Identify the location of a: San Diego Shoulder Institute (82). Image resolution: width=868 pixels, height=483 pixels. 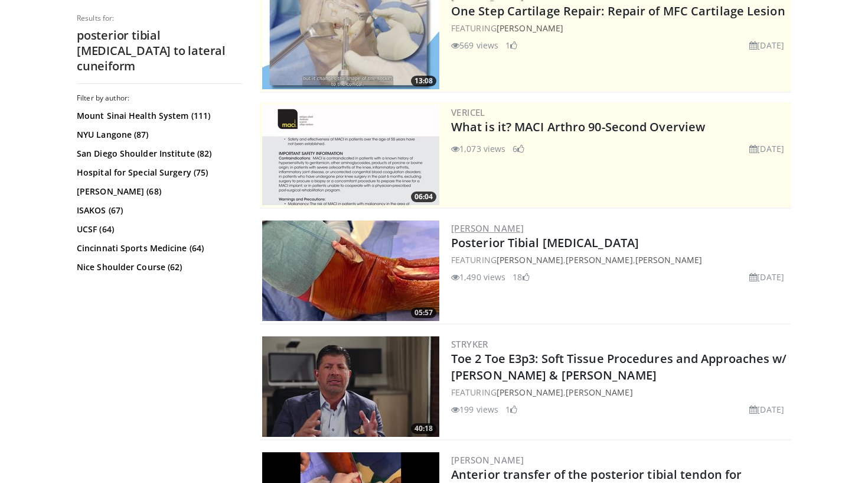
(157, 154).